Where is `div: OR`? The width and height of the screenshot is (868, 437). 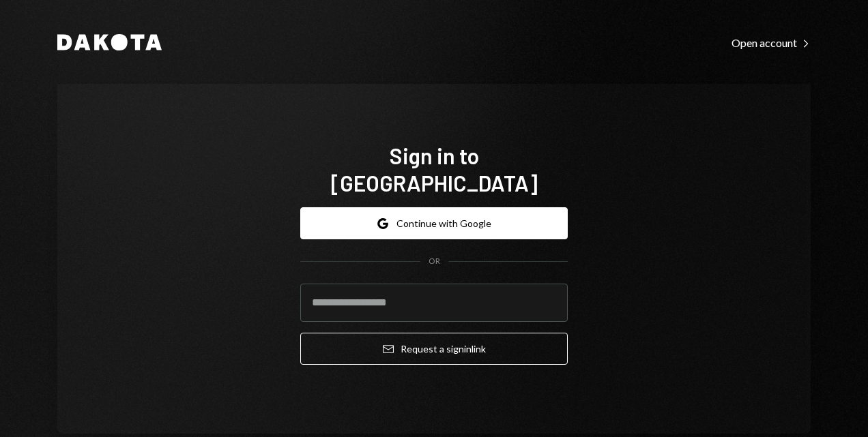
div: OR is located at coordinates (434, 261).